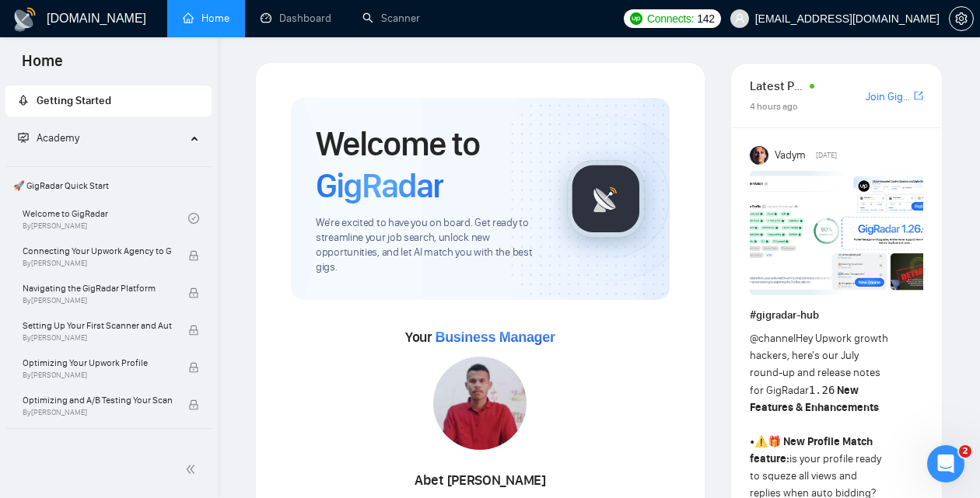 This screenshot has height=498, width=980. What do you see at coordinates (740, 18) in the screenshot?
I see `span: user` at bounding box center [740, 18].